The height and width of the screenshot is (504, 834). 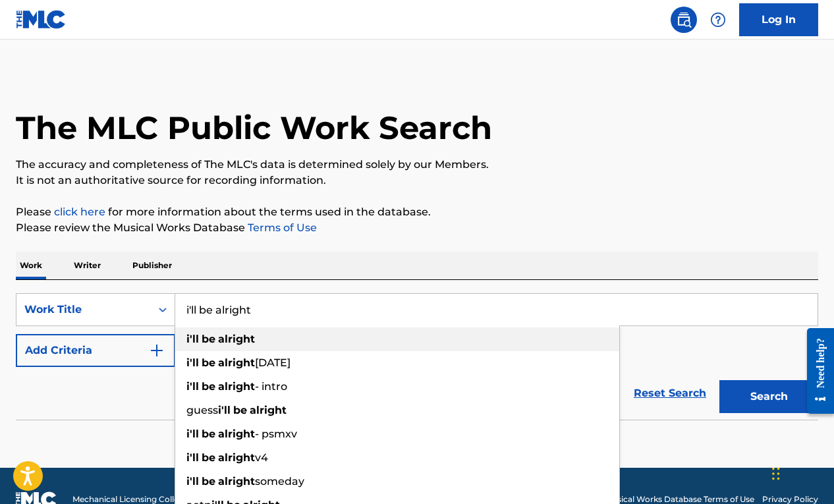 I want to click on span: v4, so click(x=262, y=457).